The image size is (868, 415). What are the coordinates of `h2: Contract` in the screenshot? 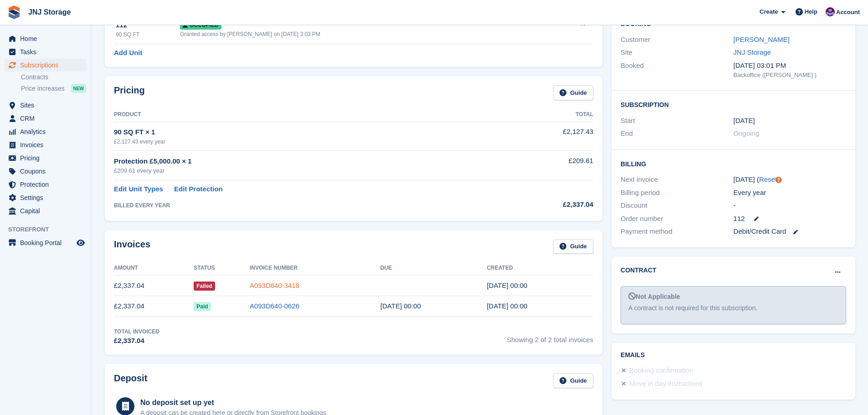 It's located at (638, 270).